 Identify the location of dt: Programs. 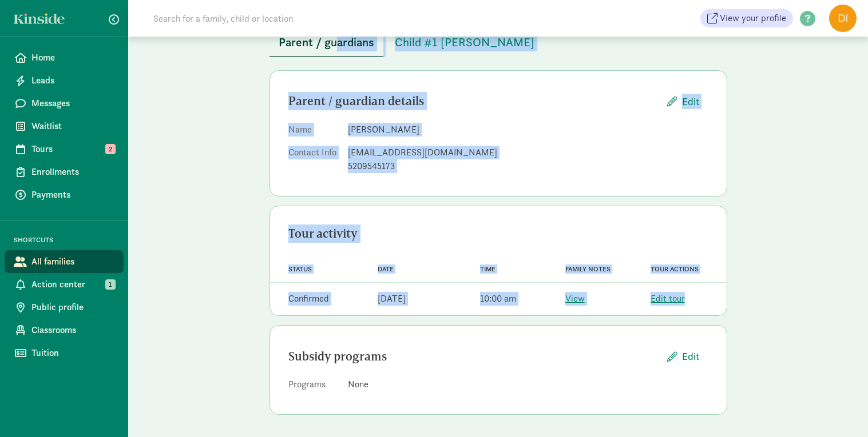
(314, 387).